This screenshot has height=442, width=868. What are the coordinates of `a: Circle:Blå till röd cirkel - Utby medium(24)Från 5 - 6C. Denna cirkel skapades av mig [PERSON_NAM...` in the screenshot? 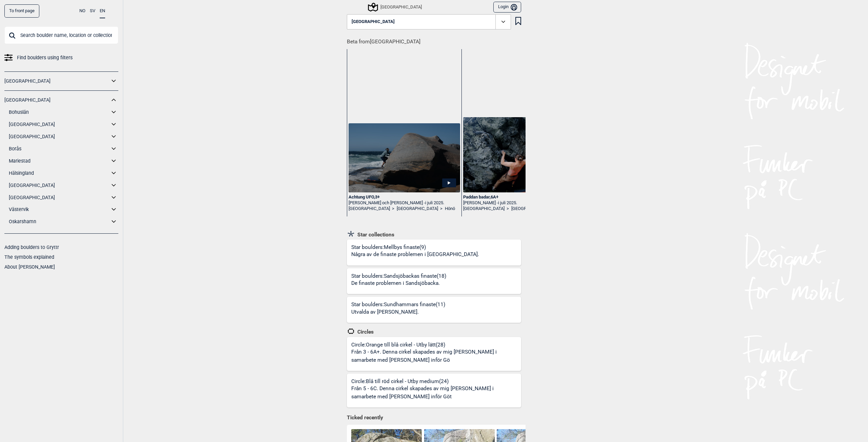 It's located at (434, 390).